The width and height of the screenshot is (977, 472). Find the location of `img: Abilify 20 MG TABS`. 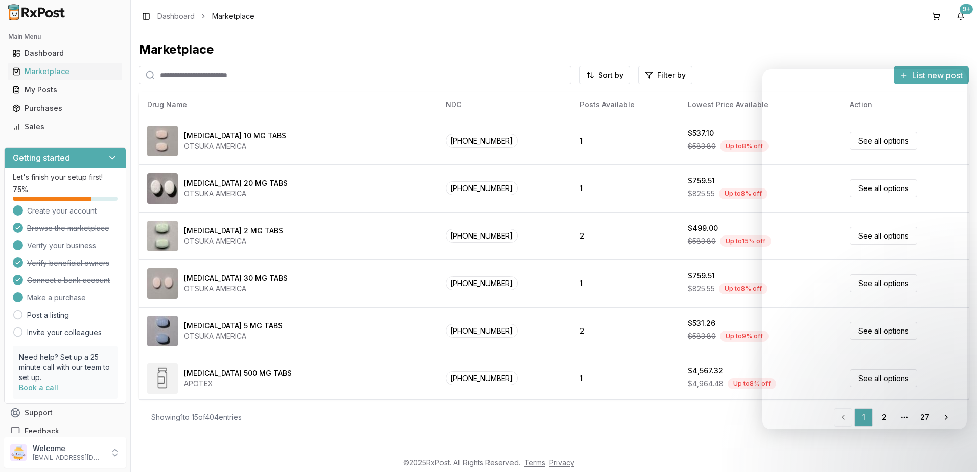

img: Abilify 20 MG TABS is located at coordinates (162, 189).